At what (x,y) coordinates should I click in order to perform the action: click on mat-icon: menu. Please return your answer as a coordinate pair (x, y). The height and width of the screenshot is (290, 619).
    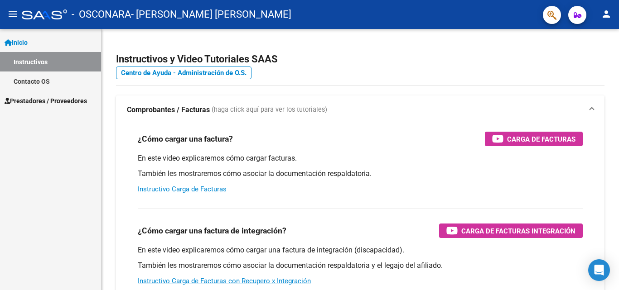
    Looking at the image, I should click on (13, 14).